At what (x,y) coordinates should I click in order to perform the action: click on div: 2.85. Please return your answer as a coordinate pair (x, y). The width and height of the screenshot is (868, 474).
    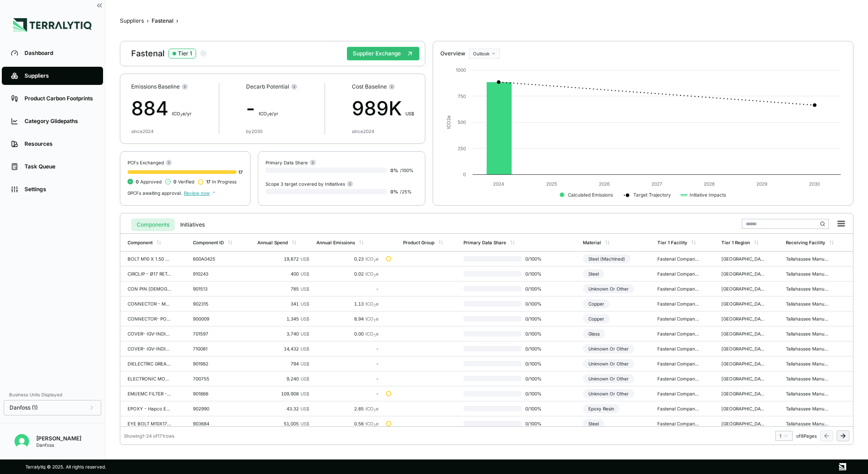
    Looking at the image, I should click on (347, 409).